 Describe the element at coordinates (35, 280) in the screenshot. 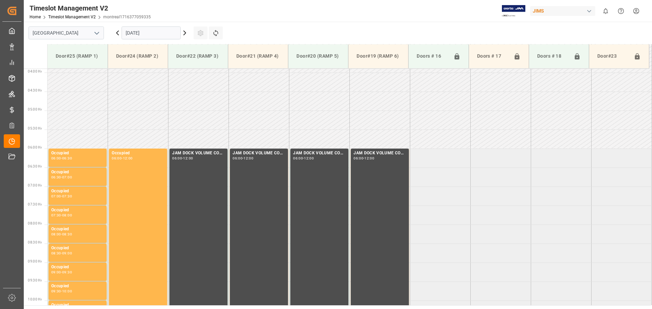

I see `span: 09:30 Hr` at that location.